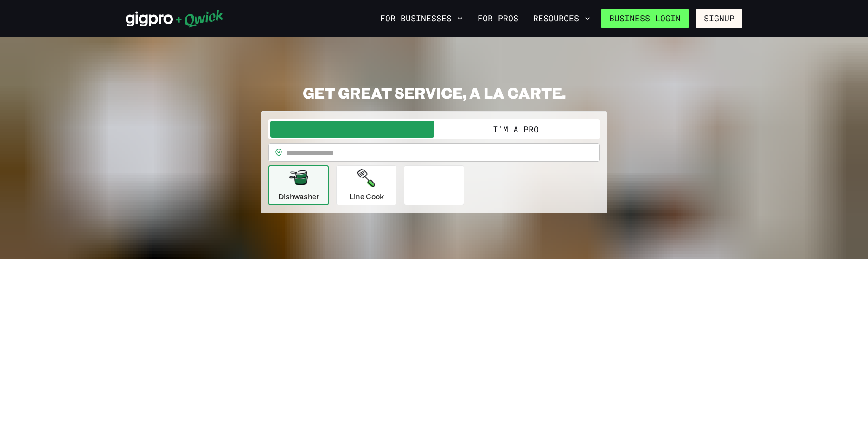  I want to click on h2: GET GREAT SERVICE, A LA CARTE., so click(434, 93).